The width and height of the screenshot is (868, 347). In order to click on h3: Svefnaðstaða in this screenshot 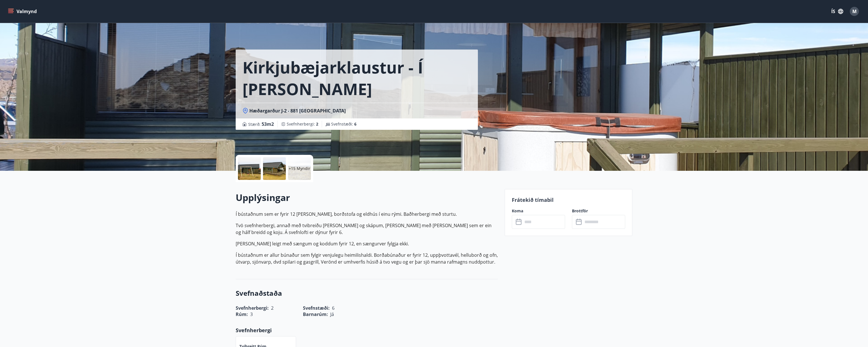, I will do `click(367, 293)`.